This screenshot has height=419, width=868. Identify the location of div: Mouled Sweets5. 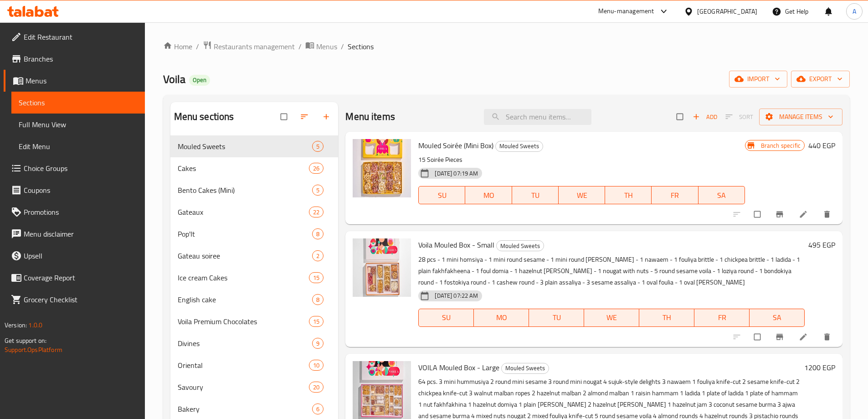
(254, 147).